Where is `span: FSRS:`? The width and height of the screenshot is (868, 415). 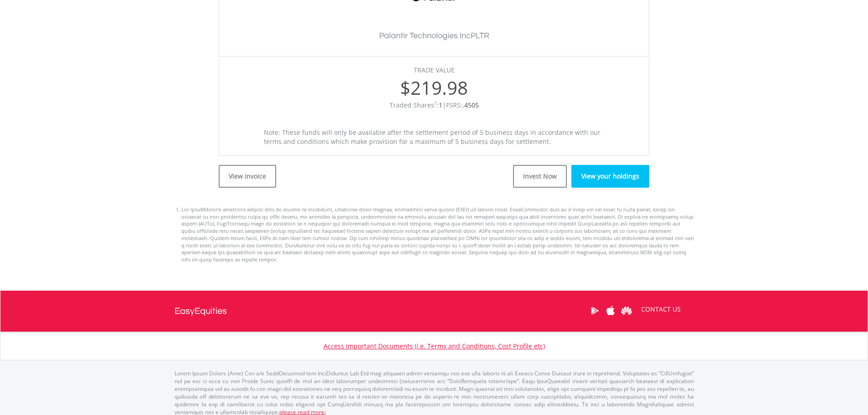
span: FSRS: is located at coordinates (463, 105).